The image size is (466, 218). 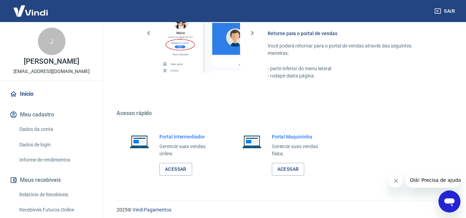 I want to click on a: Informe de rendimentos, so click(x=56, y=160).